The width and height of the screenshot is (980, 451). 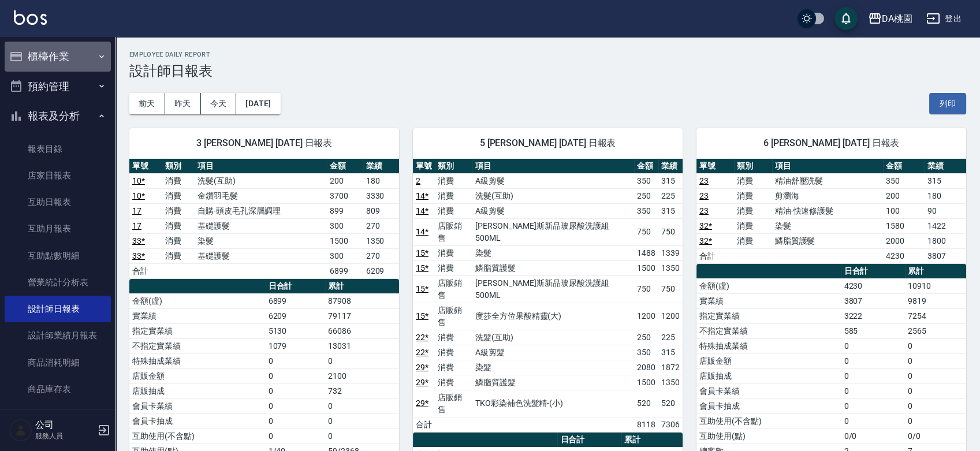 I want to click on td: 315, so click(x=945, y=181).